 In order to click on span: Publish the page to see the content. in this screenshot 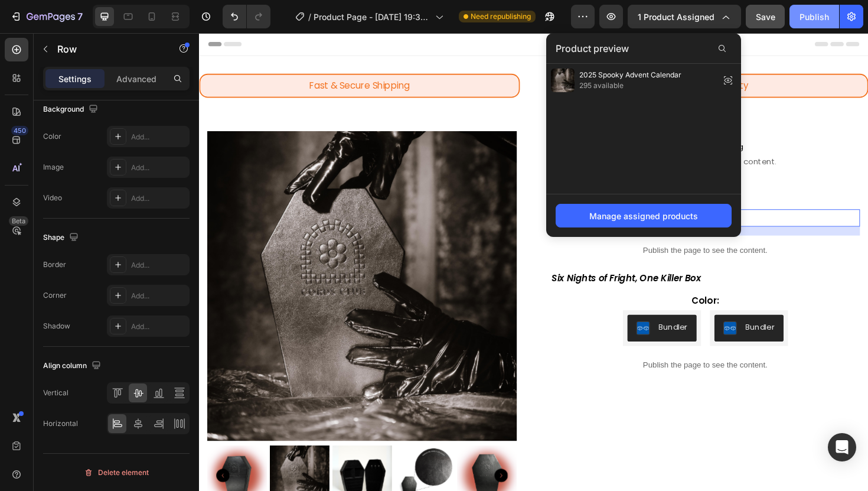, I will do `click(536, 136)`.